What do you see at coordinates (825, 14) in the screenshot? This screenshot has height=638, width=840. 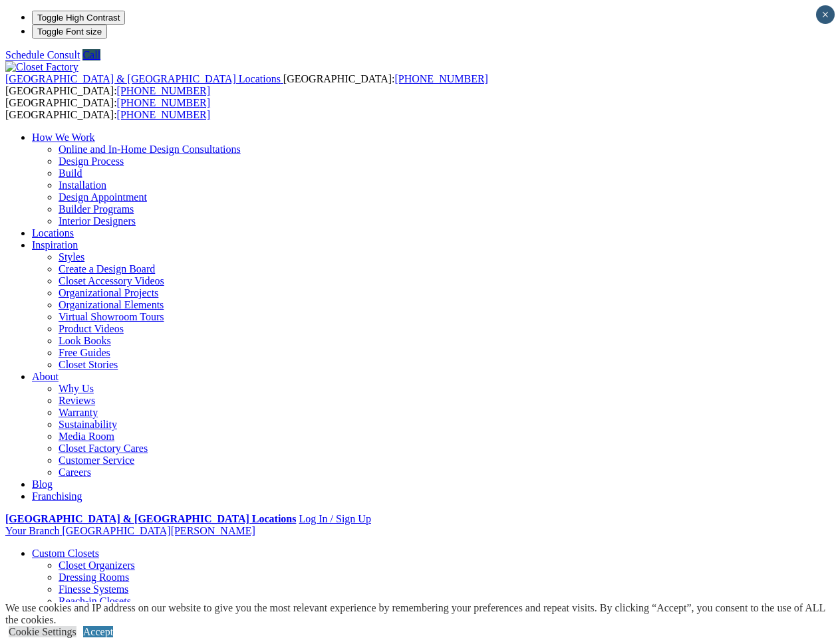 I see `button: Close` at bounding box center [825, 14].